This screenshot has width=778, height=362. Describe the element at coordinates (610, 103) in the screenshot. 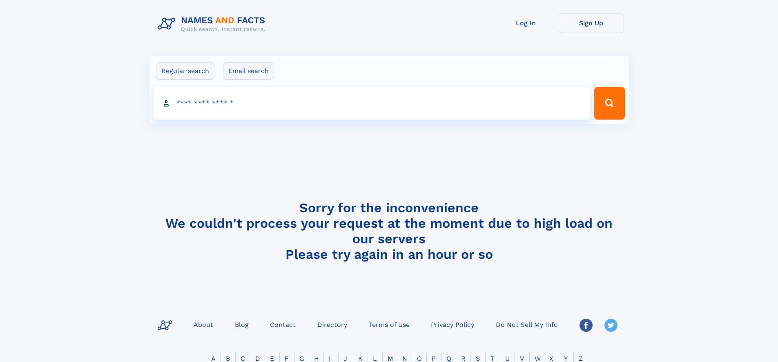

I see `button: Search Button` at that location.